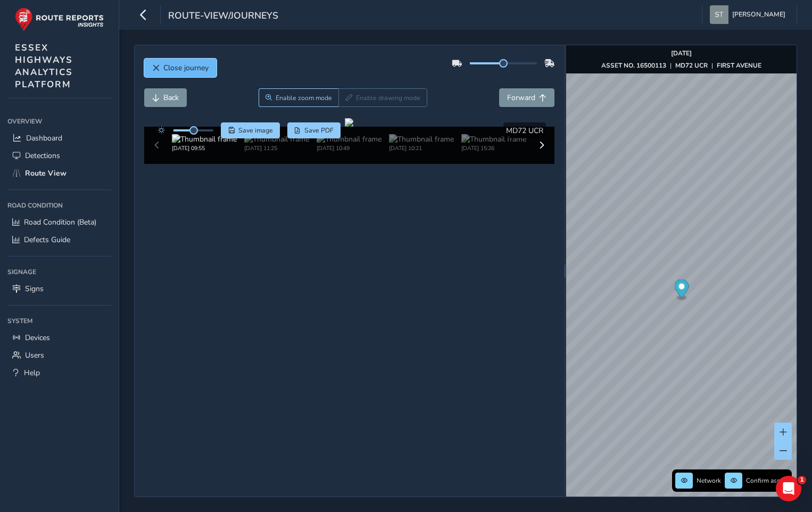  What do you see at coordinates (60, 222) in the screenshot?
I see `span: Road Condition (Beta)` at bounding box center [60, 222].